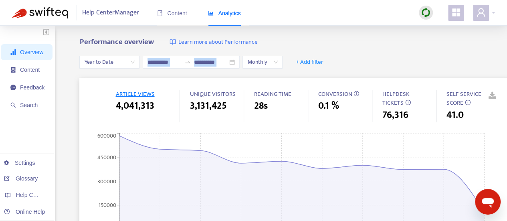  I want to click on span: UNIQUE VISITORS, so click(212, 94).